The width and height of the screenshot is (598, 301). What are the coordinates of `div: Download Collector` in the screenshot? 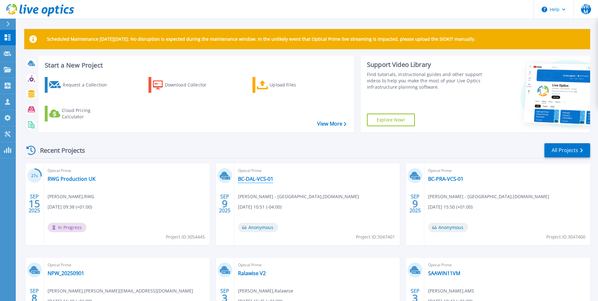 It's located at (190, 85).